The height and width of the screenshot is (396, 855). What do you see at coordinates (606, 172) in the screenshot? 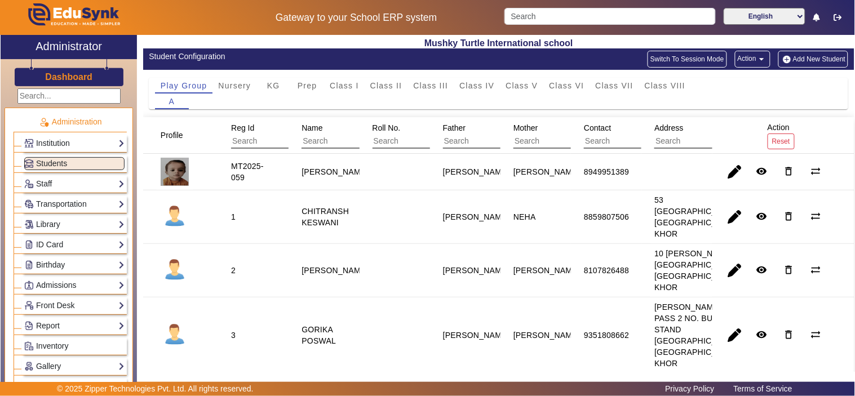
I see `div: 8949951389` at bounding box center [606, 172].